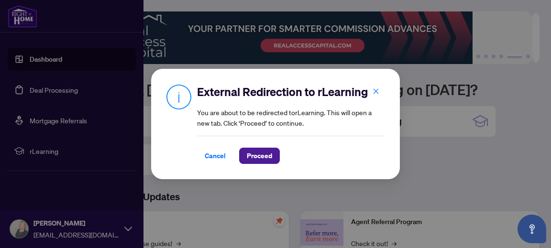  I want to click on span: Proceed, so click(259, 156).